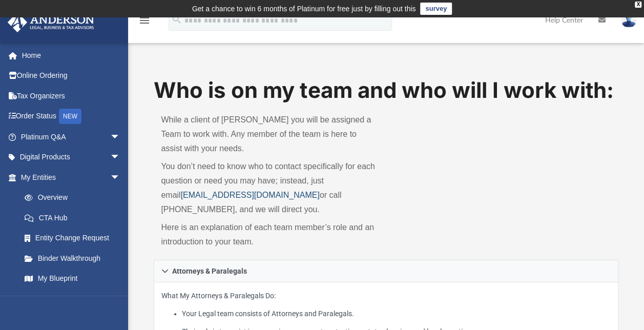  What do you see at coordinates (210, 271) in the screenshot?
I see `span: Attorneys & Paralegals` at bounding box center [210, 271].